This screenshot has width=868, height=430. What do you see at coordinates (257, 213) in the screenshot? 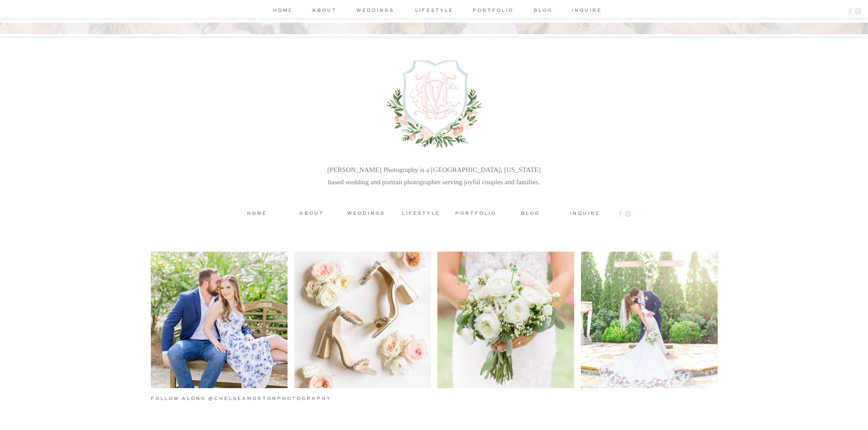
I see `h3: home` at bounding box center [257, 213].